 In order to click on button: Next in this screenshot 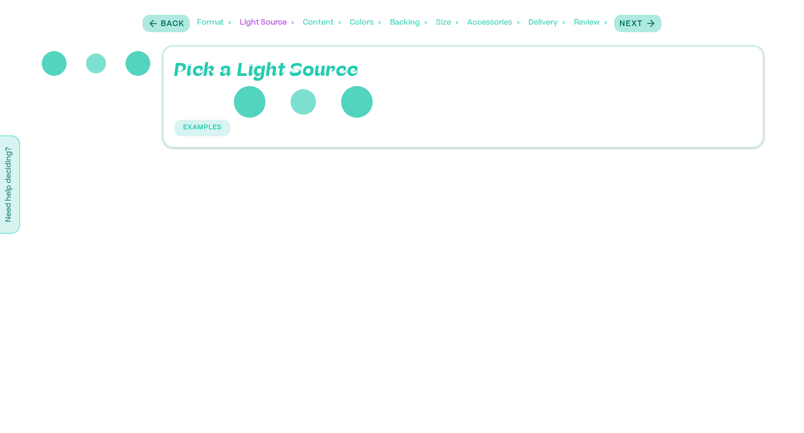, I will do `click(638, 23)`.